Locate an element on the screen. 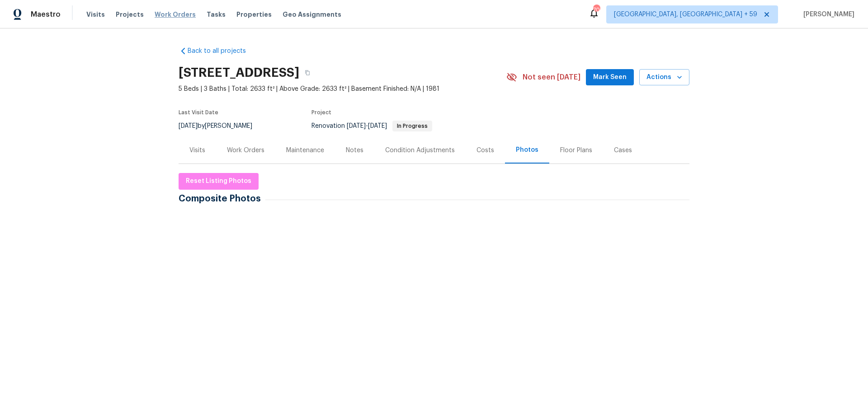 This screenshot has height=397, width=868. div: Work Orders is located at coordinates (245, 151).